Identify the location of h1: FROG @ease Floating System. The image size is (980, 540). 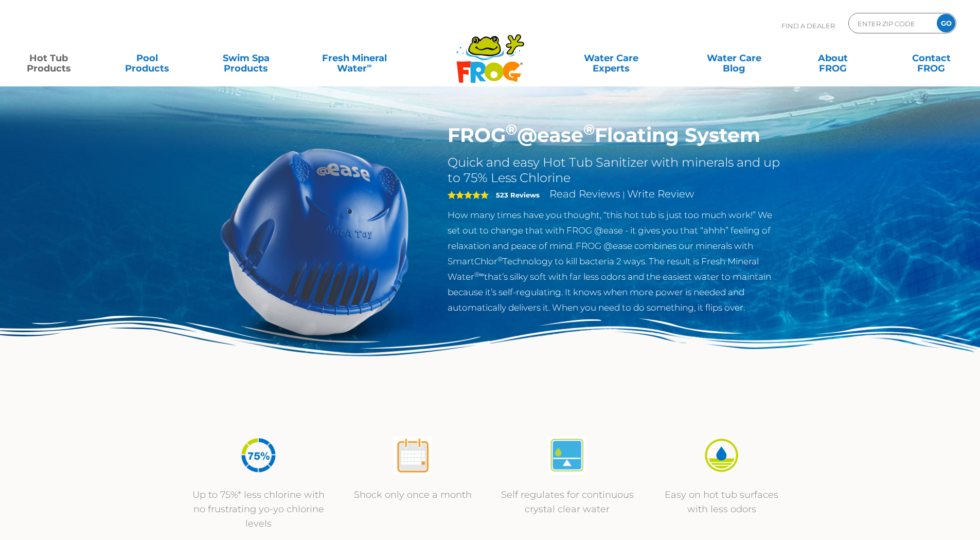
(616, 135).